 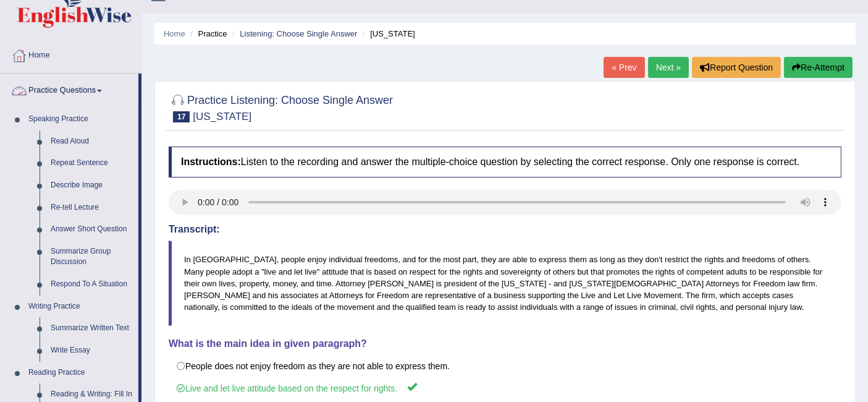 What do you see at coordinates (91, 142) in the screenshot?
I see `a: Read Aloud` at bounding box center [91, 142].